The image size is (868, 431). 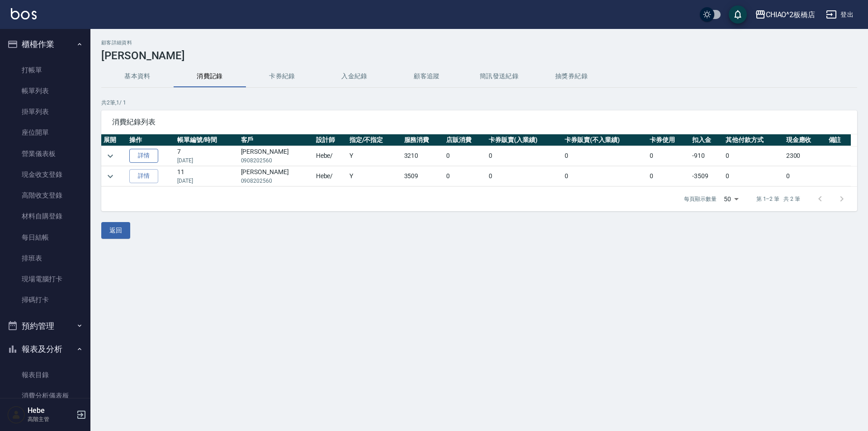 What do you see at coordinates (354, 76) in the screenshot?
I see `button: 入金紀錄` at bounding box center [354, 76].